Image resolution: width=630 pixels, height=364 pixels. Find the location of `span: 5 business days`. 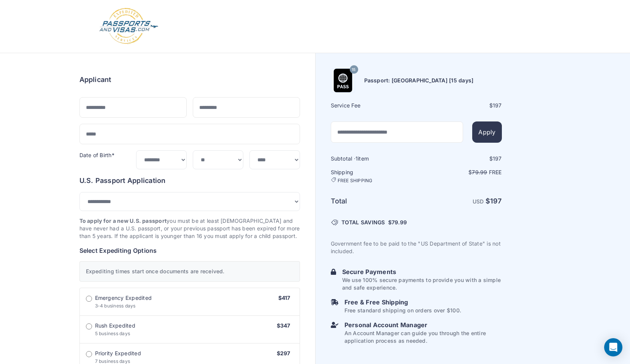

span: 5 business days is located at coordinates (113, 333).